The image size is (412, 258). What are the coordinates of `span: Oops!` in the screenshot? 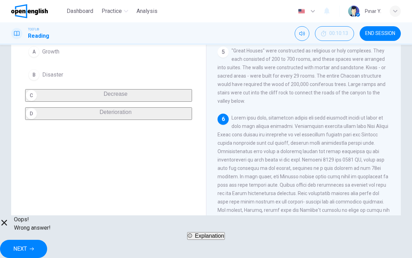 It's located at (32, 219).